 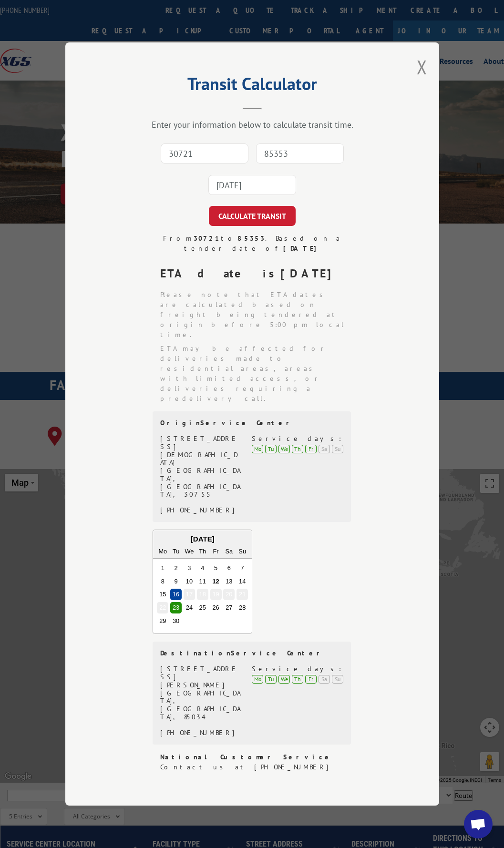 I want to click on div: From to . Based on a tender date of, so click(x=252, y=244).